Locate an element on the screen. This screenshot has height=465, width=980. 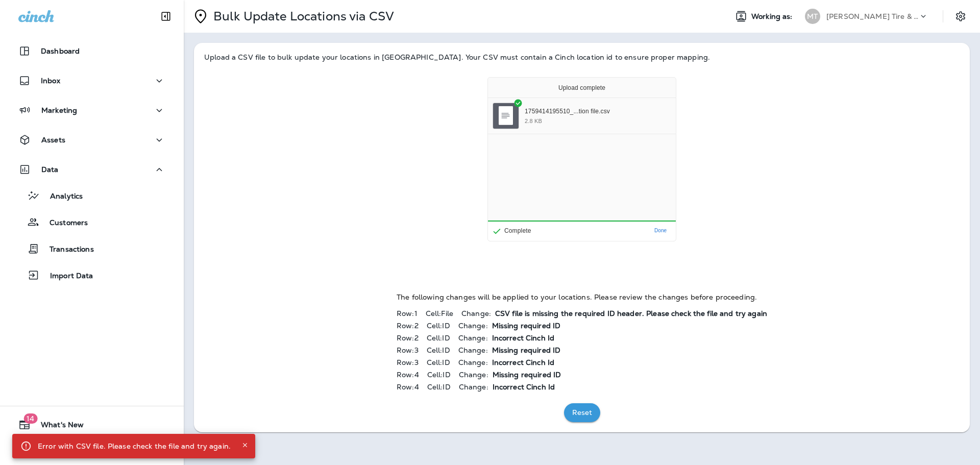
div: The following changes will be applied to your locations. Please review the changes before proceed... is located at coordinates (582, 297).